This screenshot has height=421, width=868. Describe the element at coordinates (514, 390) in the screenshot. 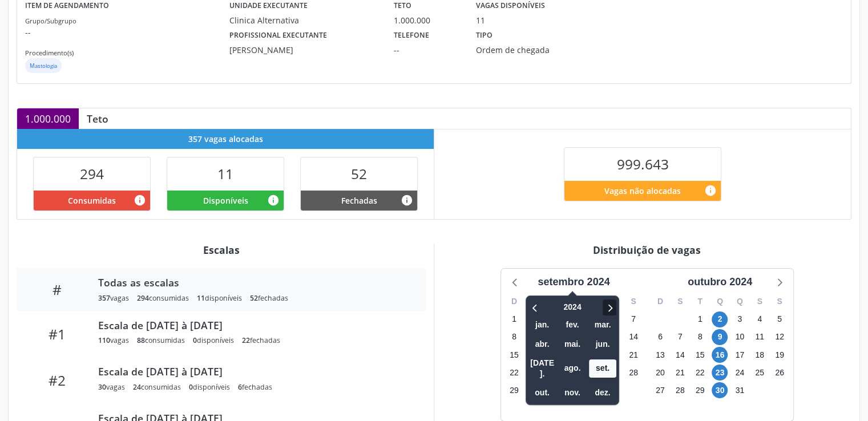

I see `span: domingo, 29 de setembro de 2024` at that location.